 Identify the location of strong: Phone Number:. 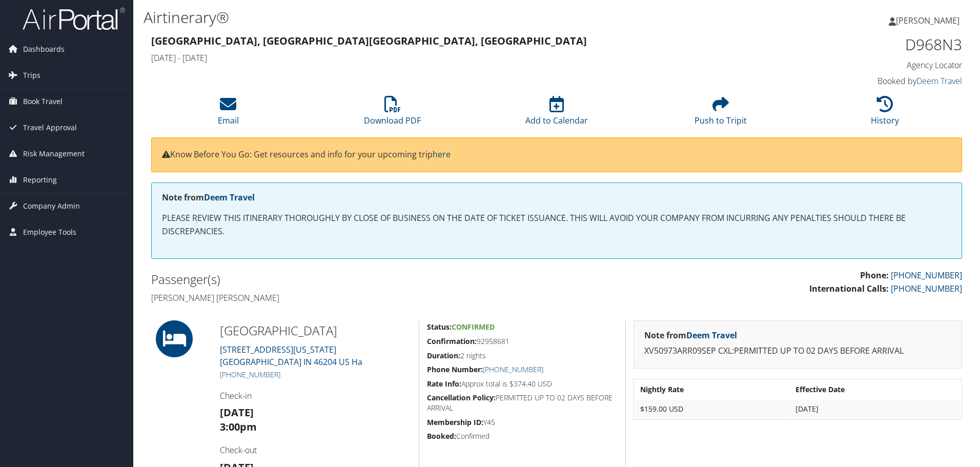
(454, 369).